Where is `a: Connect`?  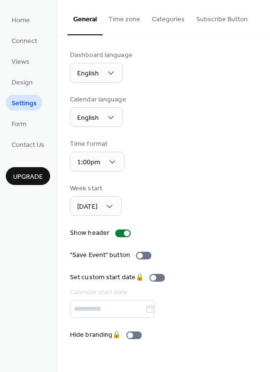 a: Connect is located at coordinates (24, 40).